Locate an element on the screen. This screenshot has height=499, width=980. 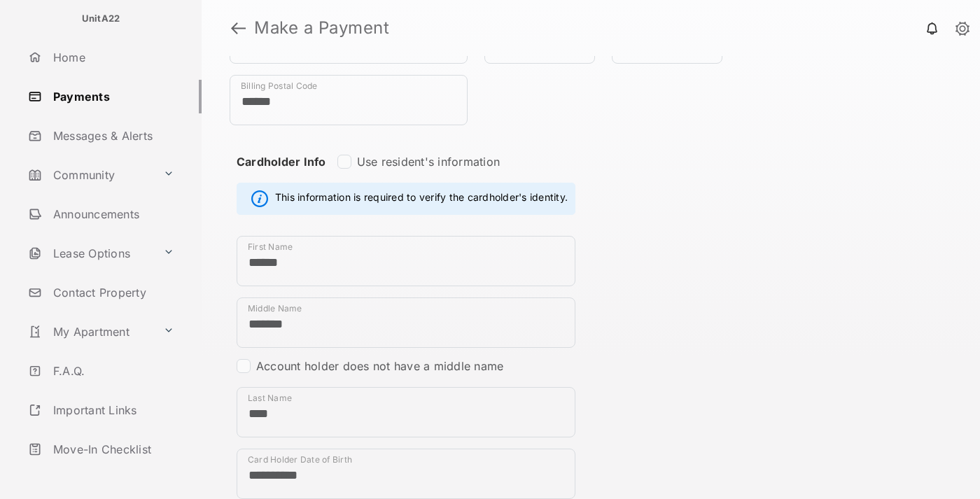
a: F.A.Q. is located at coordinates (112, 371).